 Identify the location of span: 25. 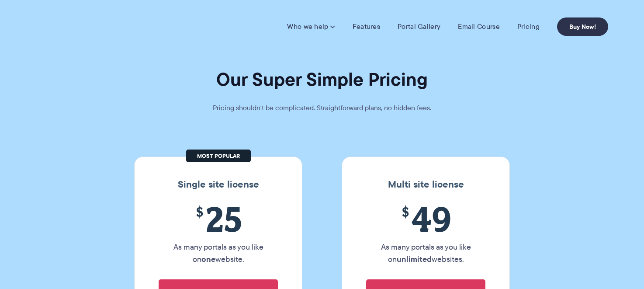
(218, 219).